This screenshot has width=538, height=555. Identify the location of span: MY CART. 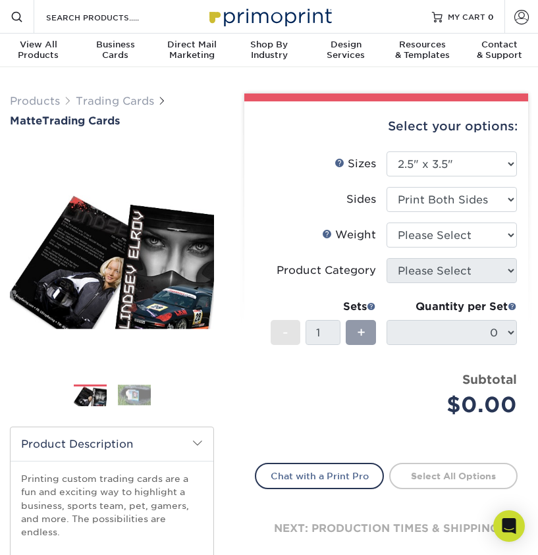
(466, 16).